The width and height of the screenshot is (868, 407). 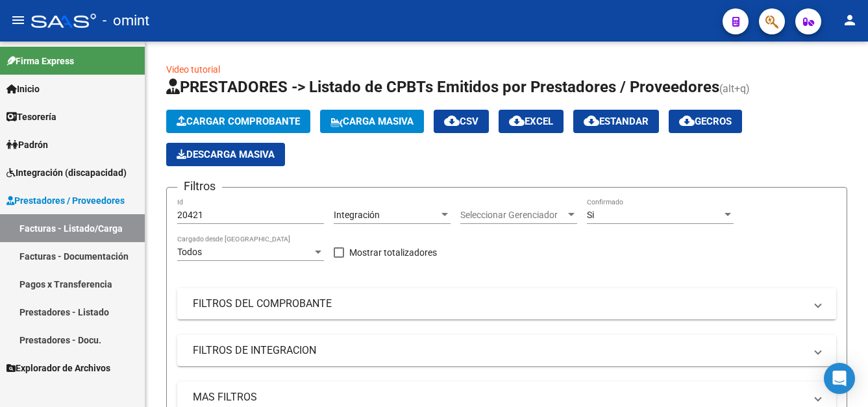 What do you see at coordinates (199, 186) in the screenshot?
I see `h3: Filtros` at bounding box center [199, 186].